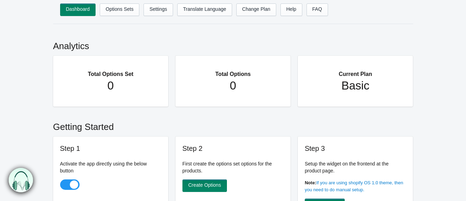 The width and height of the screenshot is (466, 201). What do you see at coordinates (356, 148) in the screenshot?
I see `h3: Step 3` at bounding box center [356, 148].